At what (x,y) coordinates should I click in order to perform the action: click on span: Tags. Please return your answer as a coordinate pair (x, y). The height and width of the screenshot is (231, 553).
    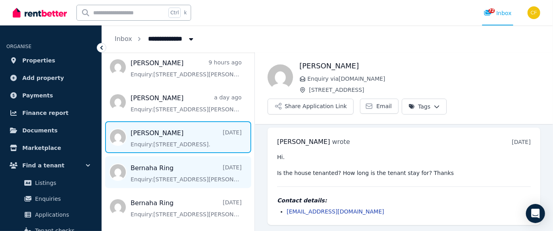
    Looking at the image, I should click on (420, 107).